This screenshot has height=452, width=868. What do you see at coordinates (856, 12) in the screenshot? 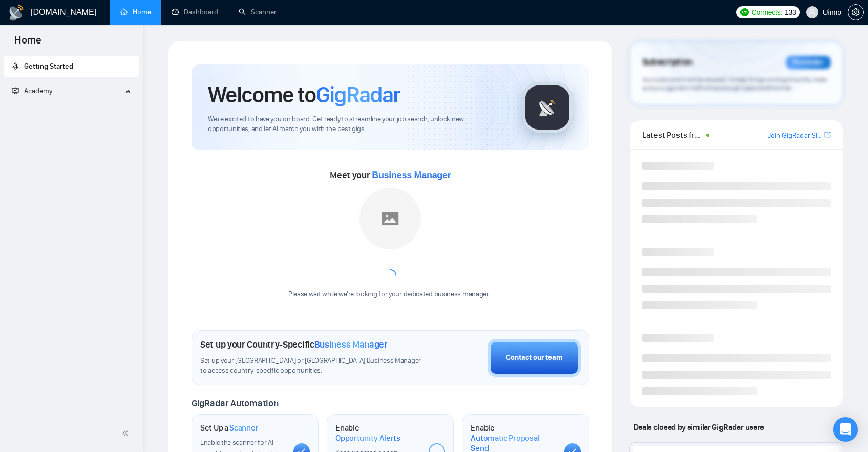
I see `button: setting` at bounding box center [856, 12].